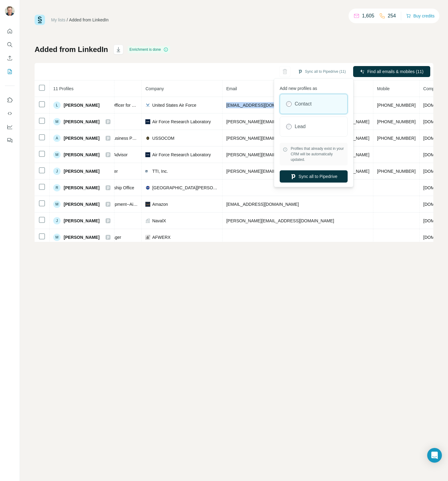 The height and width of the screenshot is (481, 448). What do you see at coordinates (314, 177) in the screenshot?
I see `button: Sync all to Pipedrive` at bounding box center [314, 177].